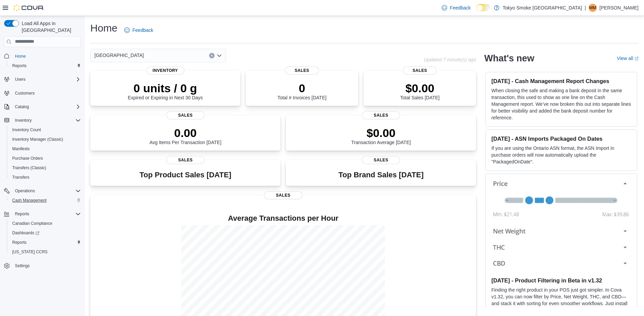 The height and width of the screenshot is (316, 644). I want to click on button: Transfers, so click(45, 177).